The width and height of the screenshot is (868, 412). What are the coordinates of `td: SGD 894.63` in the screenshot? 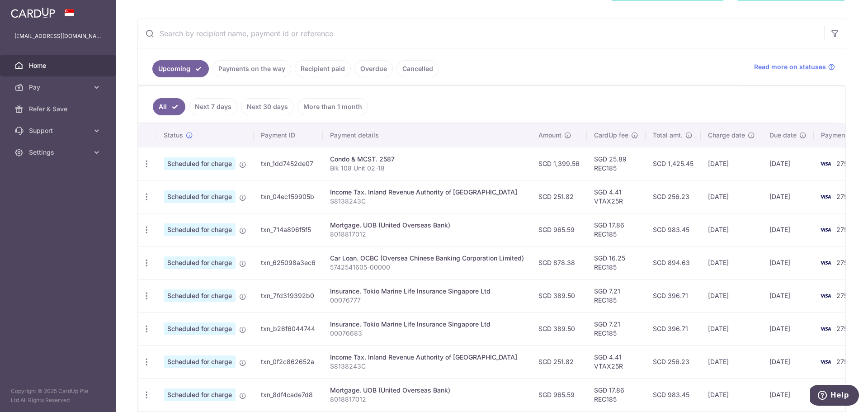 It's located at (673, 262).